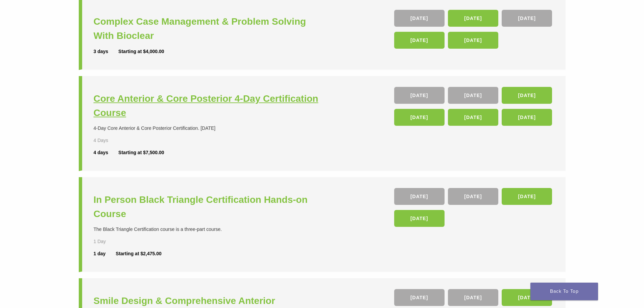 The height and width of the screenshot is (308, 644). What do you see at coordinates (106, 153) in the screenshot?
I see `div: 4 days` at bounding box center [106, 153].